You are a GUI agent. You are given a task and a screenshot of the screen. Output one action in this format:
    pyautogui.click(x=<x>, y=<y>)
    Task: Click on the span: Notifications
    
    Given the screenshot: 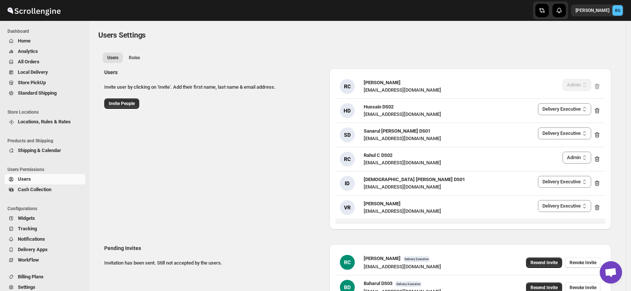 What is the action you would take?
    pyautogui.click(x=31, y=239)
    